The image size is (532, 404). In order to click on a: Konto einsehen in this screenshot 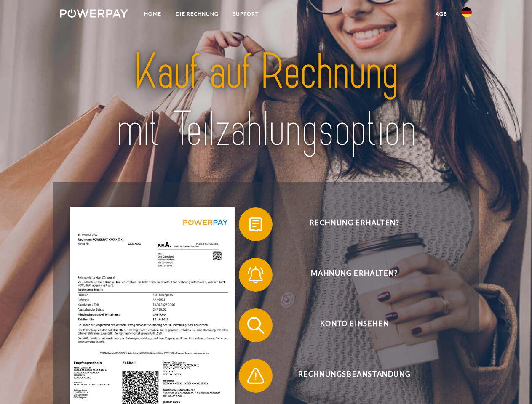, I will do `click(348, 326)`.